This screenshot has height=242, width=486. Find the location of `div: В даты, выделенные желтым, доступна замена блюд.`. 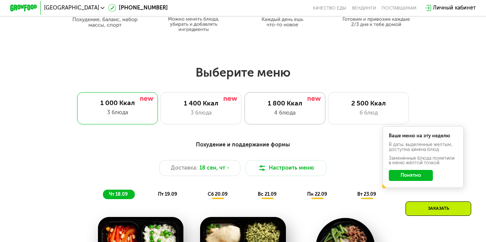

div: В даты, выделенные желтым, доступна замена блюд. is located at coordinates (423, 147).